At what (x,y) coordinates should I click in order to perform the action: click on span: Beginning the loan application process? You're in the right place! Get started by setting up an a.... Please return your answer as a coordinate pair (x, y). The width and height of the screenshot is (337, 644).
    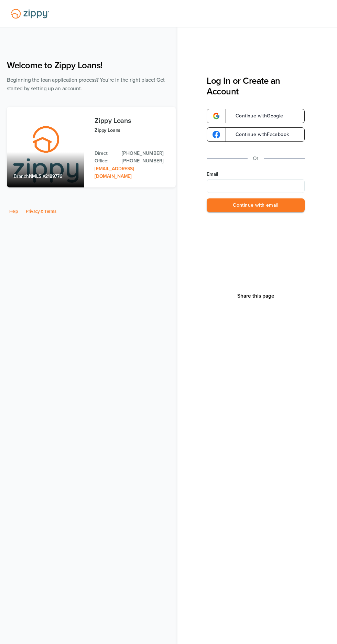
    Looking at the image, I should click on (85, 84).